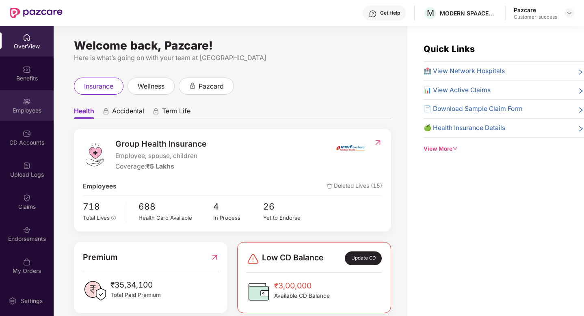 The width and height of the screenshot is (584, 316). I want to click on span: 688, so click(176, 206).